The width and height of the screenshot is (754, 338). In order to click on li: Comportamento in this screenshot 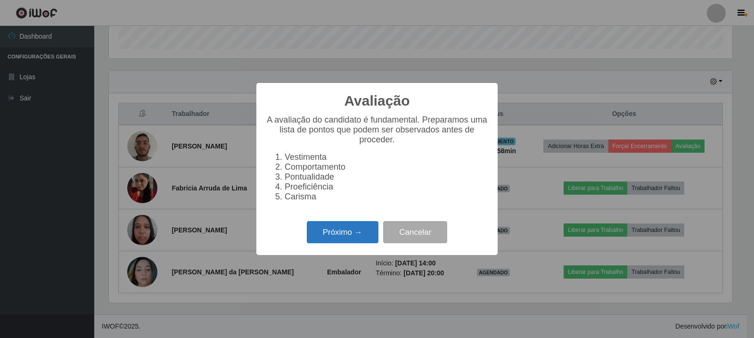, I will do `click(387, 167)`.